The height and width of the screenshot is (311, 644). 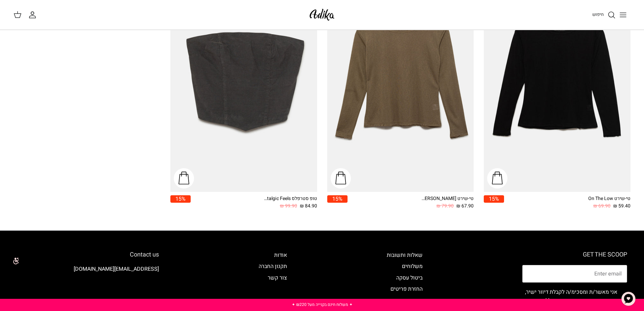 I want to click on a: החשבון שלי, so click(x=34, y=15).